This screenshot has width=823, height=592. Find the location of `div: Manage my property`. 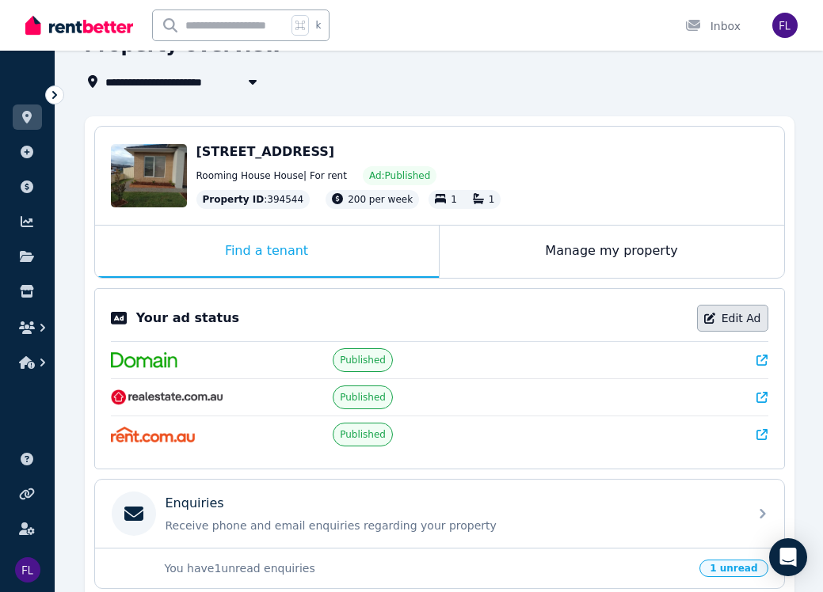

div: Manage my property is located at coordinates (611, 252).